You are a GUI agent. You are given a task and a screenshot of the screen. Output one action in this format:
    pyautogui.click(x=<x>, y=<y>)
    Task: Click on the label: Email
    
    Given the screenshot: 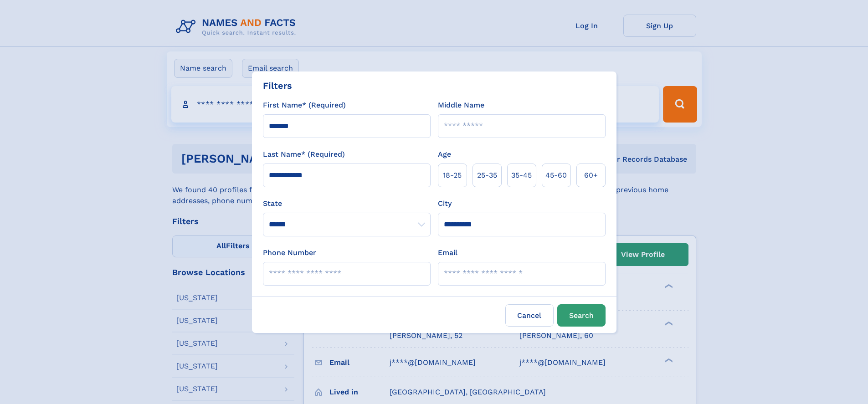 What is the action you would take?
    pyautogui.click(x=447, y=253)
    